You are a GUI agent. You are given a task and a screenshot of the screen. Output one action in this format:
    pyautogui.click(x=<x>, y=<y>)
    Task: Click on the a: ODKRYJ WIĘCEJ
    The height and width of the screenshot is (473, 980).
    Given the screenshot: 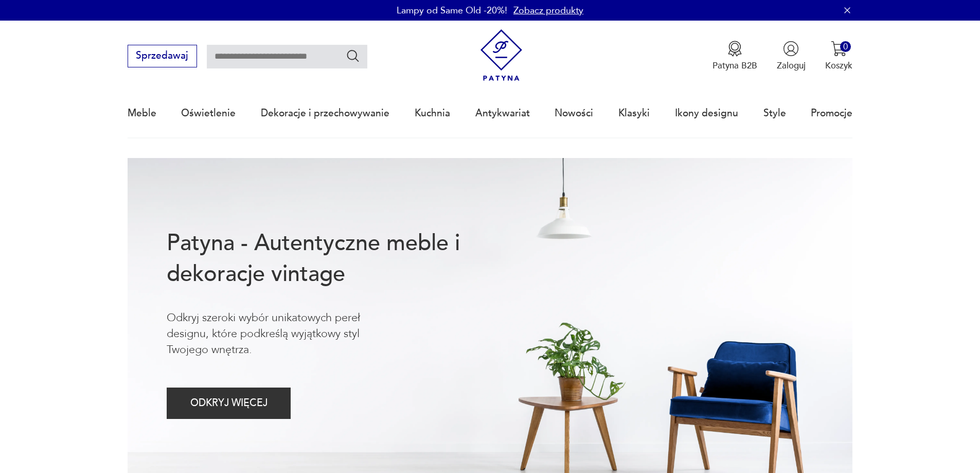 What is the action you would take?
    pyautogui.click(x=228, y=404)
    